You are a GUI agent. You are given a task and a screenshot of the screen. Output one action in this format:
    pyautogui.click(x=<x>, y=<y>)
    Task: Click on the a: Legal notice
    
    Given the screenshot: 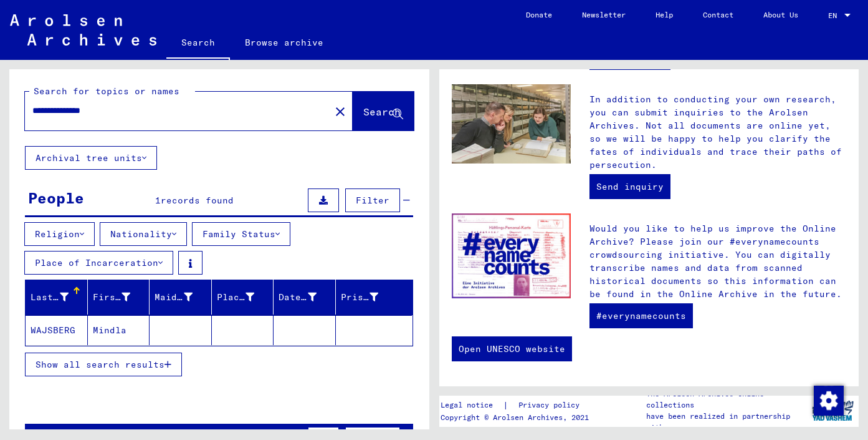 What is the action you would take?
    pyautogui.click(x=472, y=405)
    